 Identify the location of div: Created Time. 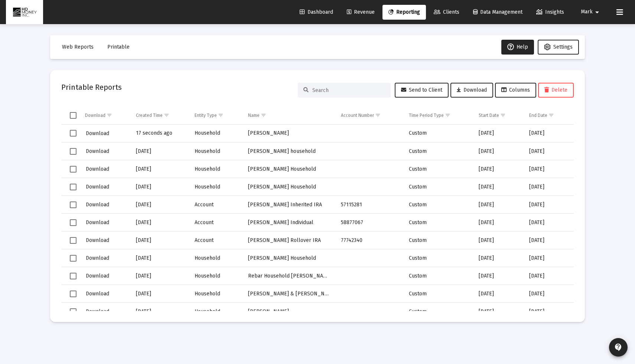
(149, 115).